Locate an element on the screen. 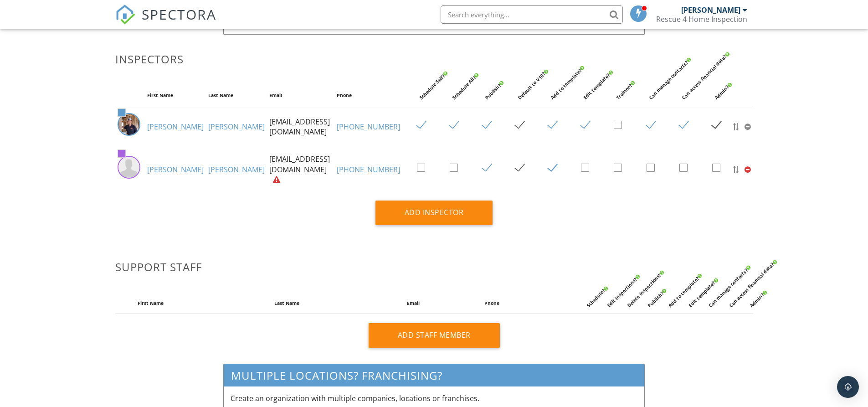 The width and height of the screenshot is (868, 407). h3: Support Staff is located at coordinates (434, 267).